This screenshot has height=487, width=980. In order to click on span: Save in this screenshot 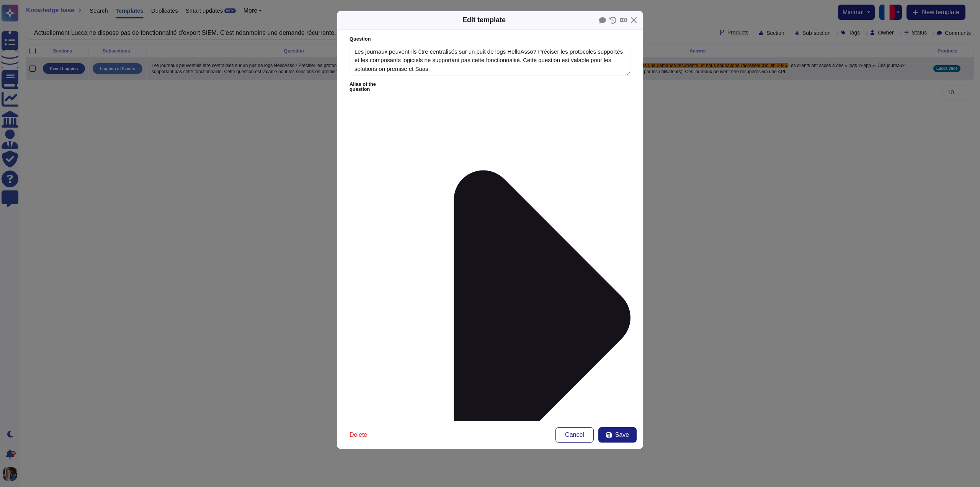, I will do `click(622, 435)`.